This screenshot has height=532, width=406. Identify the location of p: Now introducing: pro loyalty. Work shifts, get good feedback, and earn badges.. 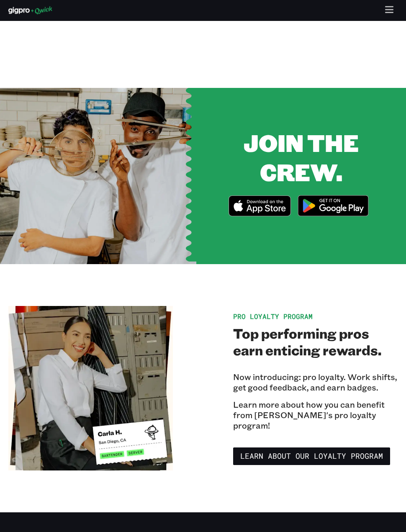
(315, 382).